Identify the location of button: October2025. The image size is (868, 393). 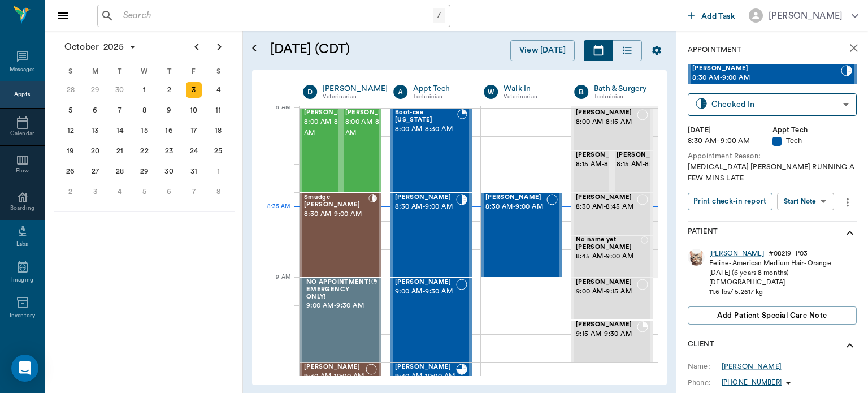
(101, 47).